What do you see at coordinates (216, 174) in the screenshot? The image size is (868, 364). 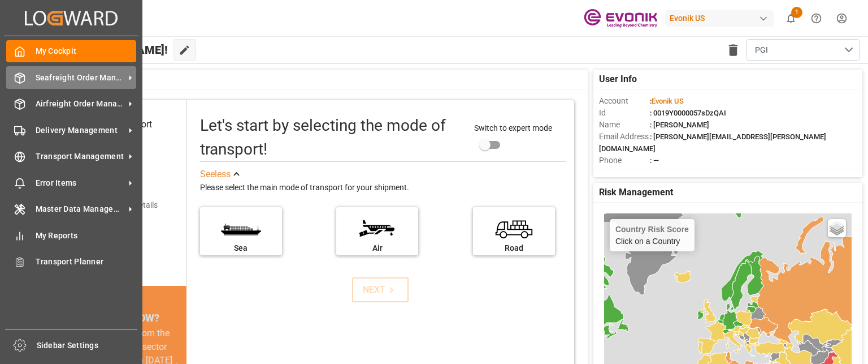 I see `div: See less` at bounding box center [216, 174].